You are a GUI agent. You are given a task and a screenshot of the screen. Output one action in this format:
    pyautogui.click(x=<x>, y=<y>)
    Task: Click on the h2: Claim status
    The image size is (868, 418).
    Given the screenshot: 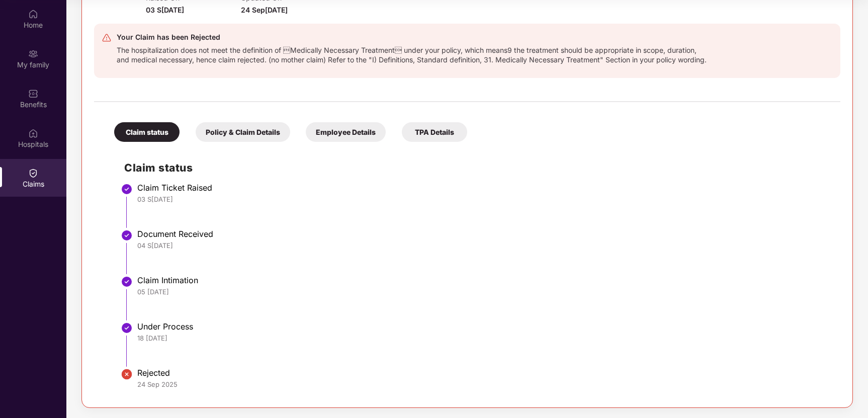 What is the action you would take?
    pyautogui.click(x=477, y=167)
    